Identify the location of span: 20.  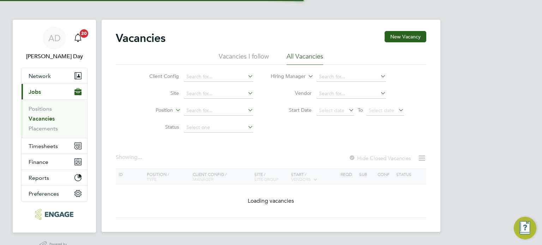
(84, 34).